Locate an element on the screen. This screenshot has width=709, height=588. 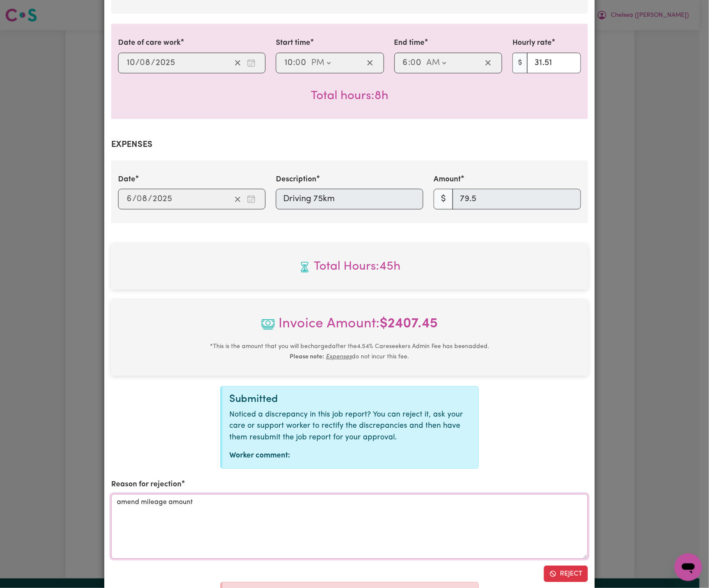
span: Total hours worked: 45 hours is located at coordinates (350, 267).